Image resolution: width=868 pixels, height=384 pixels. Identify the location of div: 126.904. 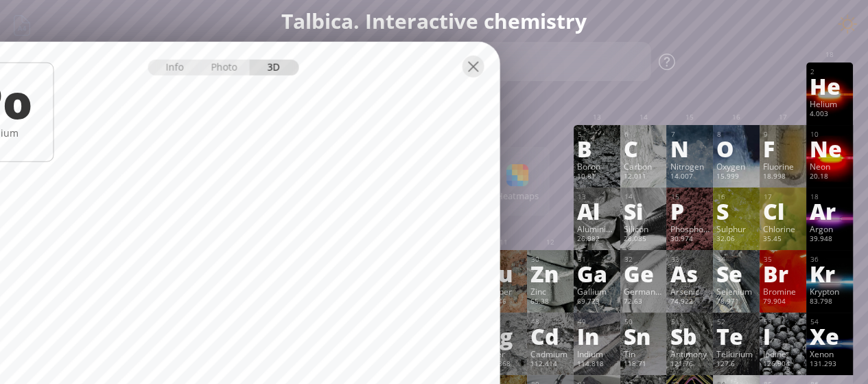
(783, 365).